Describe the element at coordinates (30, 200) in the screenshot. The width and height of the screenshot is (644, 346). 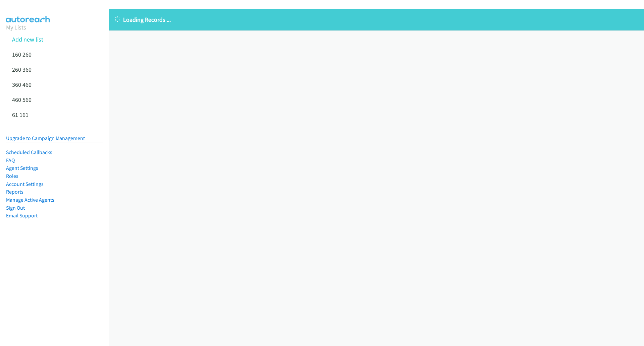
I see `a: Manage Active Agents` at that location.